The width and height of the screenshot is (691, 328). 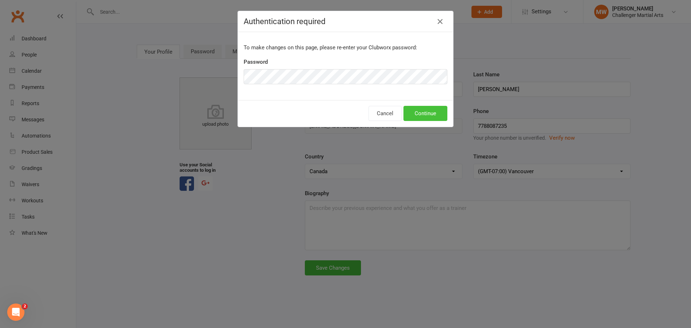 I want to click on button: Close, so click(x=440, y=22).